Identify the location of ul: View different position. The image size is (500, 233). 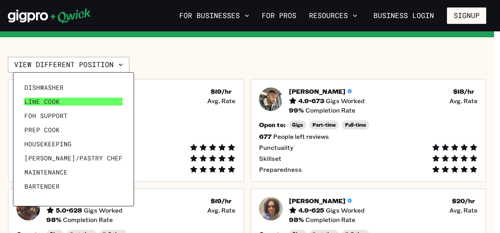
(73, 139).